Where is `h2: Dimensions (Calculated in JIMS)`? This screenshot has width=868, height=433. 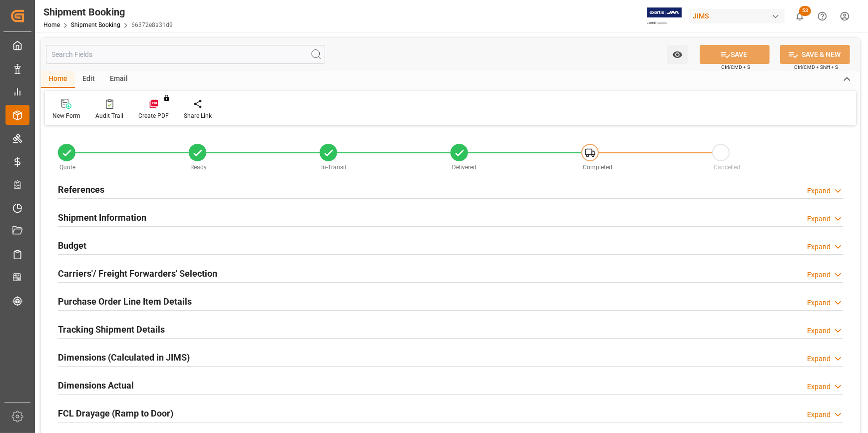
h2: Dimensions (Calculated in JIMS) is located at coordinates (124, 357).